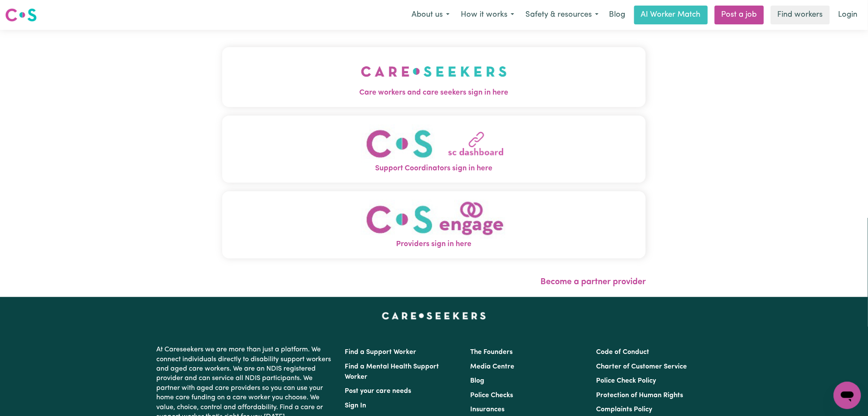 This screenshot has width=868, height=416. I want to click on button: Support Coordinators sign in here, so click(434, 149).